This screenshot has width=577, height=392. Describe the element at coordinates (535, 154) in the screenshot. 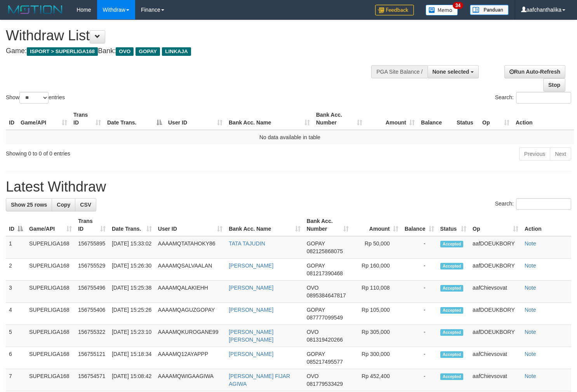

I see `a: Previous` at that location.